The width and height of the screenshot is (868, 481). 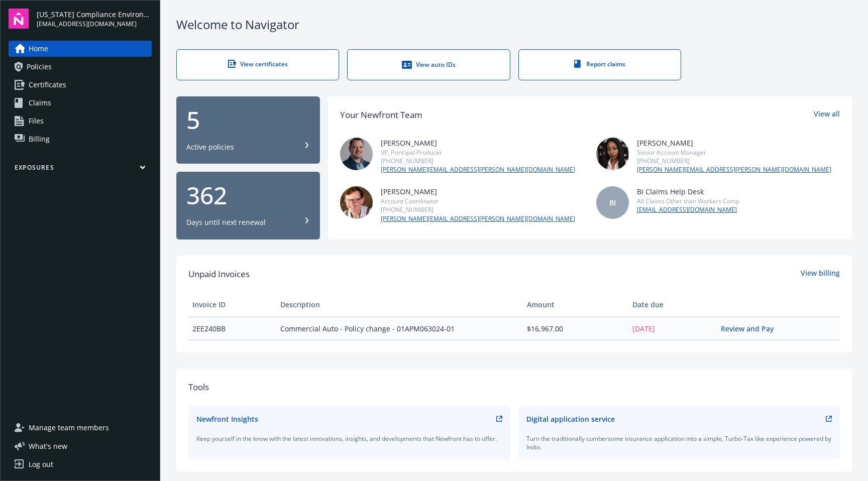 What do you see at coordinates (513, 24) in the screenshot?
I see `div: Welcome to Navigator` at bounding box center [513, 24].